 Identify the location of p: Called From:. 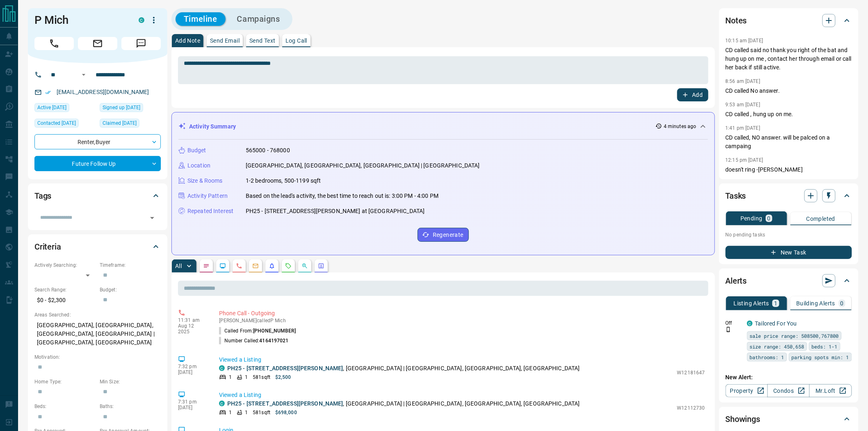
(257, 331).